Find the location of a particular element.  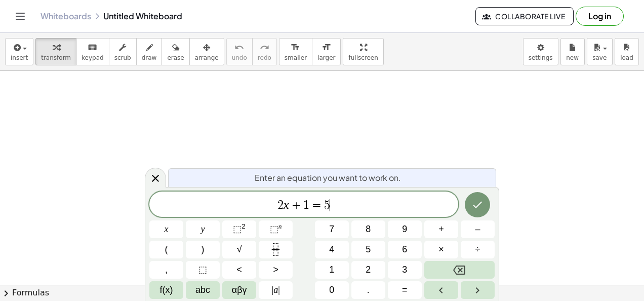

span: transform is located at coordinates (56, 58).